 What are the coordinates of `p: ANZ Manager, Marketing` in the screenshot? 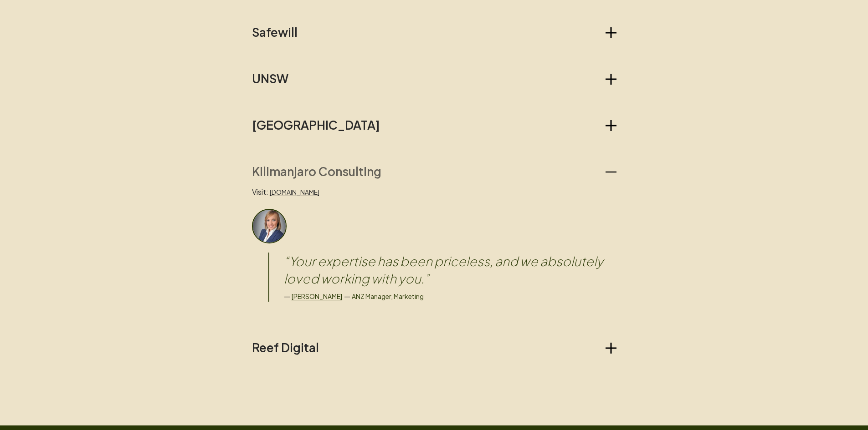 It's located at (388, 296).